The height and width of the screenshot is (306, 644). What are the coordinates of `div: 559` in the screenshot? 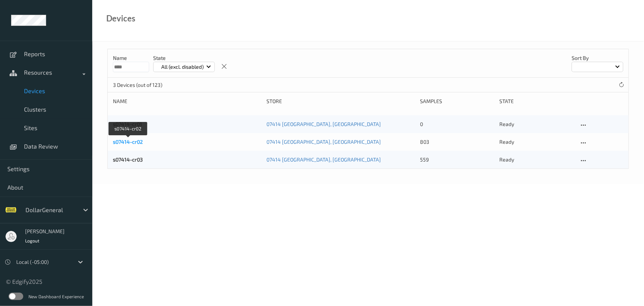 It's located at (457, 160).